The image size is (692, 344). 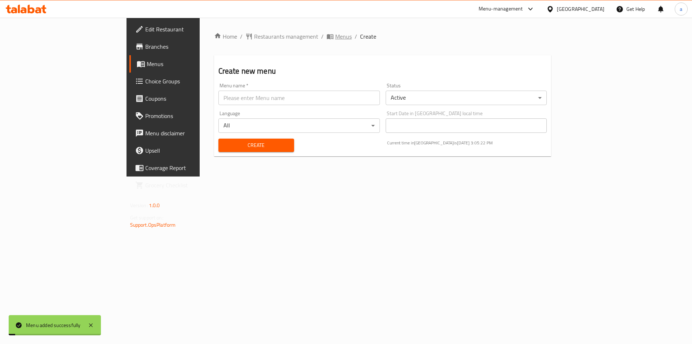 I want to click on a: Coupons, so click(x=186, y=98).